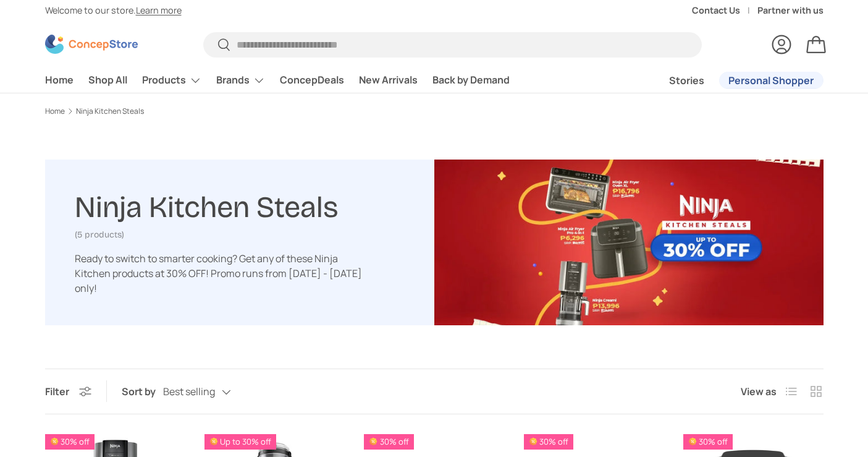 Image resolution: width=868 pixels, height=457 pixels. What do you see at coordinates (91, 44) in the screenshot?
I see `a: ConcepStore` at bounding box center [91, 44].